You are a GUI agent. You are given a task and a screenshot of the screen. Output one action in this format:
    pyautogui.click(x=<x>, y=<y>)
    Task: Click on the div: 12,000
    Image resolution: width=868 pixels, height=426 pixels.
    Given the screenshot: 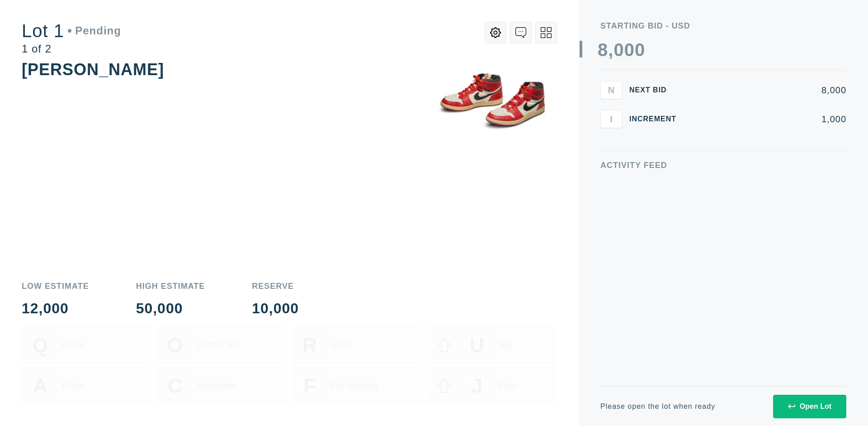 What is the action you would take?
    pyautogui.click(x=55, y=308)
    